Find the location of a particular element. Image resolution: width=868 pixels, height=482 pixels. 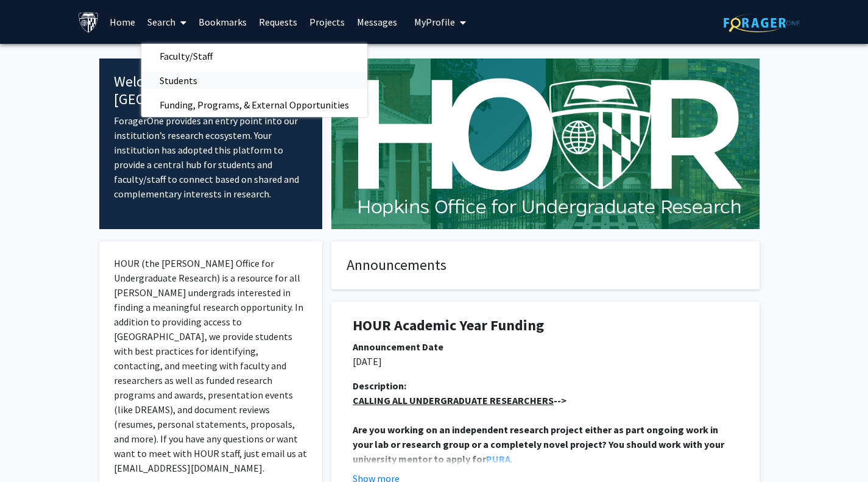

img: Johns Hopkins University Logo is located at coordinates (88, 22).